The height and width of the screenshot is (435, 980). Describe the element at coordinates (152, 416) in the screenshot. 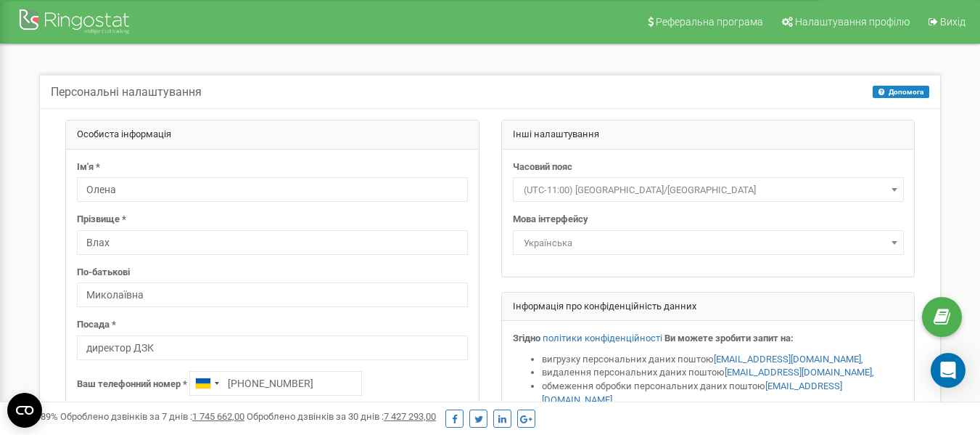

I see `span: Оброблено дзвінків за 7 днів :` at that location.